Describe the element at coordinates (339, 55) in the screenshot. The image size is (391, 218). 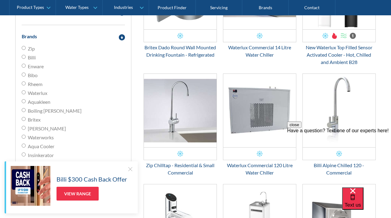
I see `div: New Waterlux Top Filled Sensor Activated Cooler - Hot, Chilled and Ambient B28` at that location.